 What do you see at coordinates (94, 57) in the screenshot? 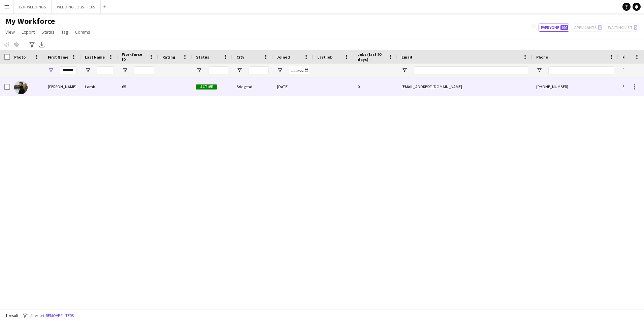
I see `span: Last Name` at bounding box center [94, 57].